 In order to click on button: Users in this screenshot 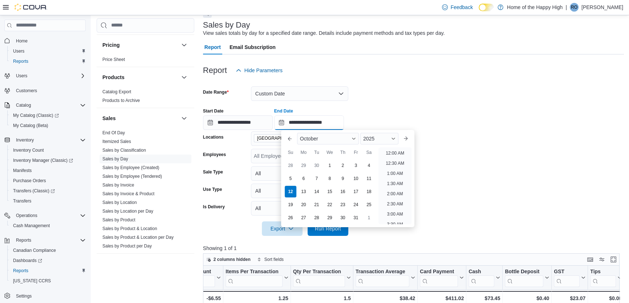, I will do `click(21, 76)`.